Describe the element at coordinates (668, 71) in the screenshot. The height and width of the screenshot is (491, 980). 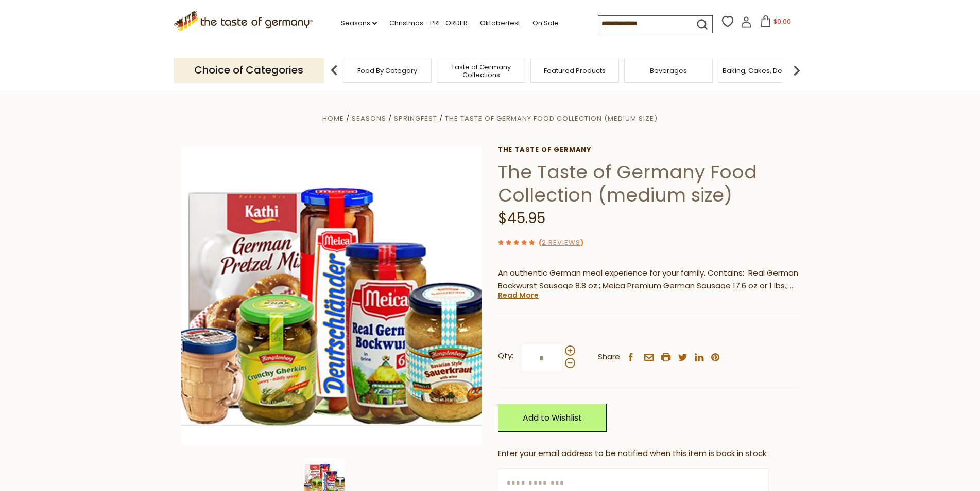
I see `a: Beverages` at that location.